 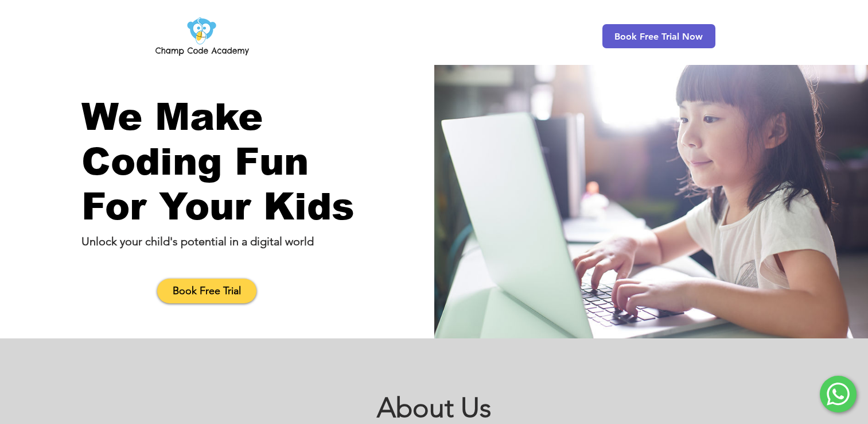 What do you see at coordinates (659, 36) in the screenshot?
I see `a: Book Free Trial Now` at bounding box center [659, 36].